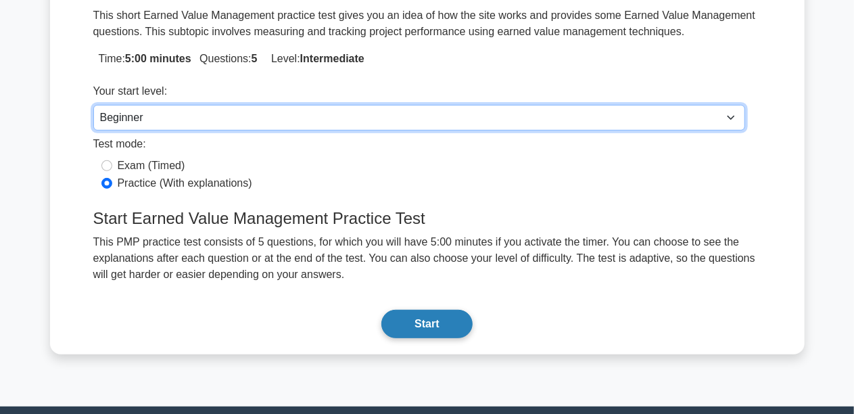 The height and width of the screenshot is (414, 854). Describe the element at coordinates (427, 258) in the screenshot. I see `p: This PMP practice test consists of 5 questions, for which you will have 5:00 minutes if you activ...` at that location.